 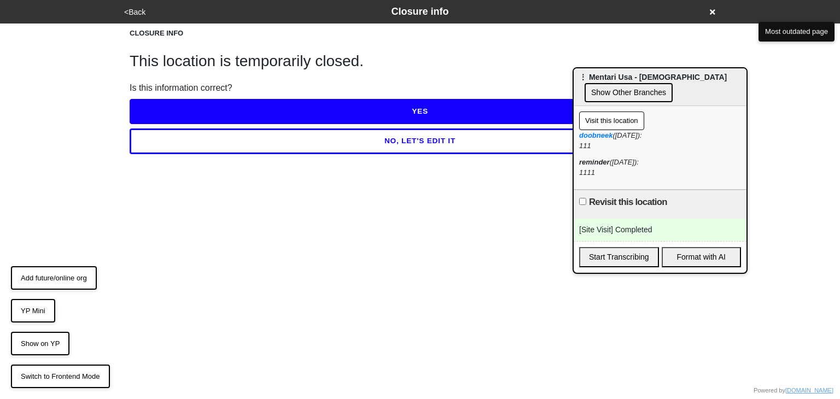 What do you see at coordinates (60, 377) in the screenshot?
I see `button: Switch to Frontend Mode` at bounding box center [60, 377].